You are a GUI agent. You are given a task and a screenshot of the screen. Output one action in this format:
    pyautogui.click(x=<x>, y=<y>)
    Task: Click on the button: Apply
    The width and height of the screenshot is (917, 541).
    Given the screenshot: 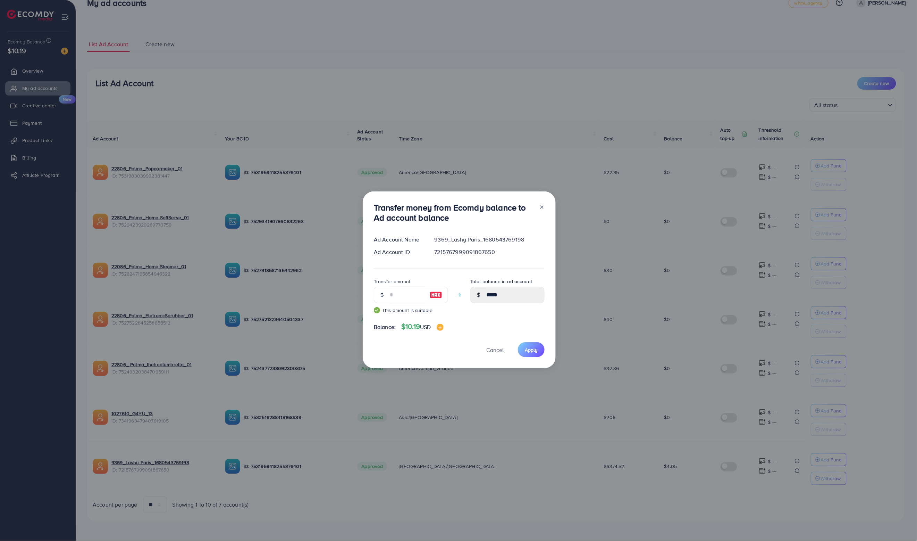 What is the action you would take?
    pyautogui.click(x=531, y=349)
    